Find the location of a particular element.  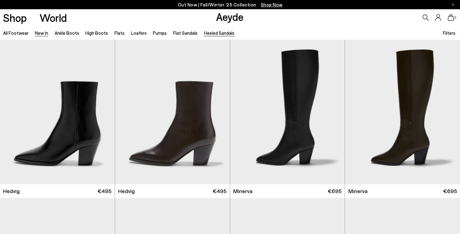

a: World is located at coordinates (53, 17).